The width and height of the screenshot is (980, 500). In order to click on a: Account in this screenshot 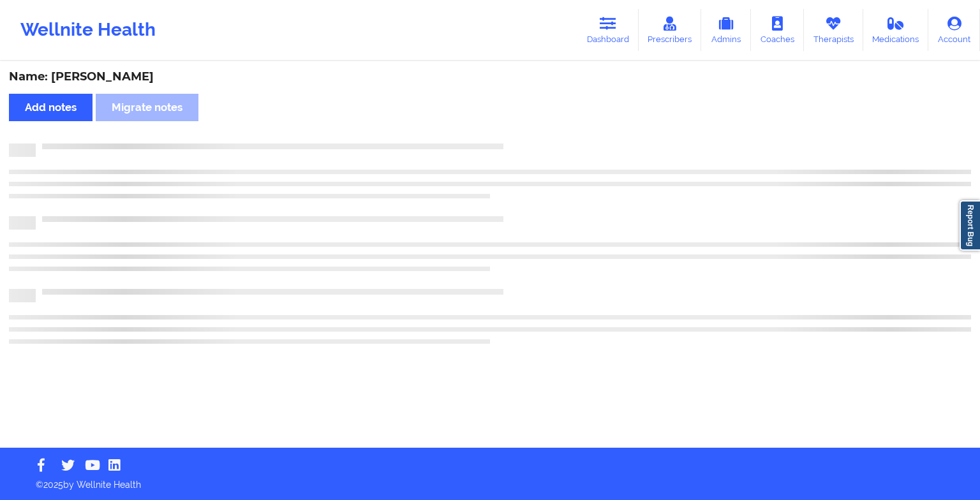, I will do `click(954, 30)`.